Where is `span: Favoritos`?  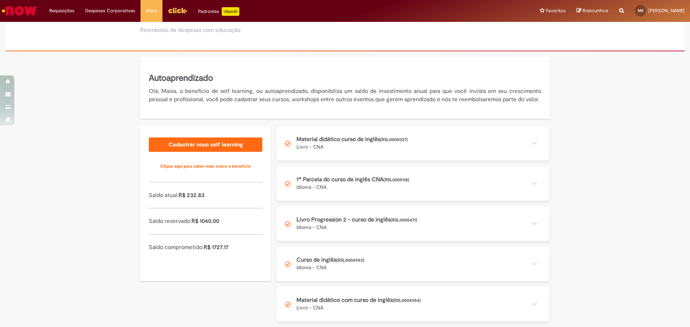
span: Favoritos is located at coordinates (555, 11).